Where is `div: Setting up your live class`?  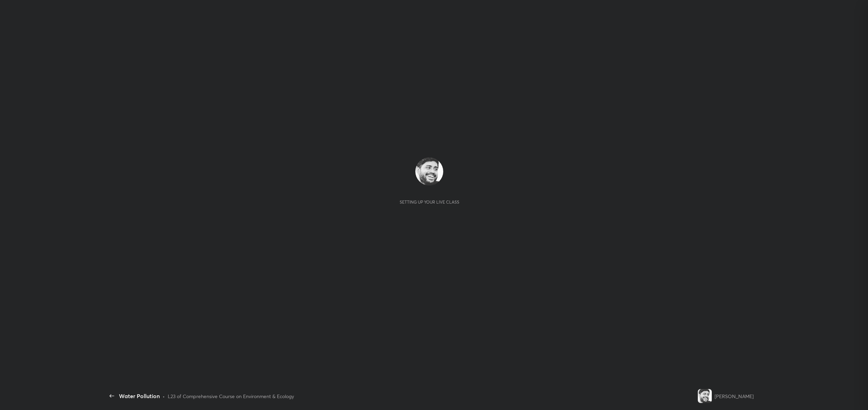
div: Setting up your live class is located at coordinates (429, 202).